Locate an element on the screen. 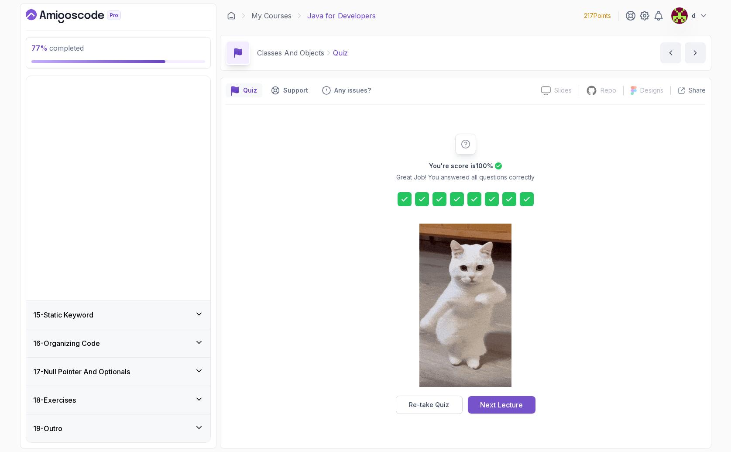  button: next content is located at coordinates (695, 53).